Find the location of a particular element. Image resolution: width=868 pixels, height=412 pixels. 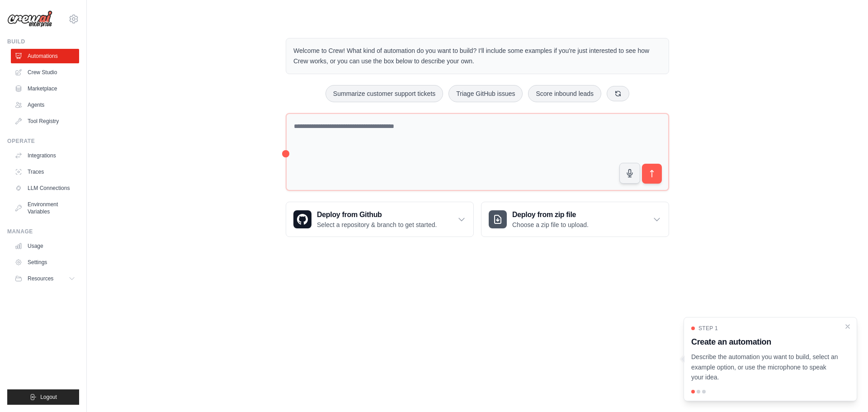

a: Tool Registry is located at coordinates (45, 121).